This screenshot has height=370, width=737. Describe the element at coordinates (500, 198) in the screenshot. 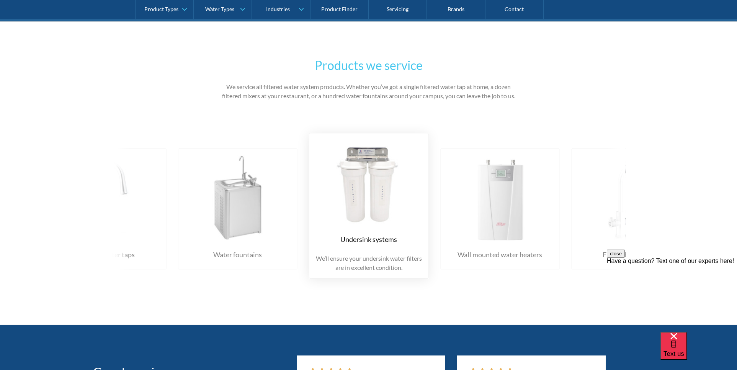

I see `img: Wall mounted water heaters` at that location.